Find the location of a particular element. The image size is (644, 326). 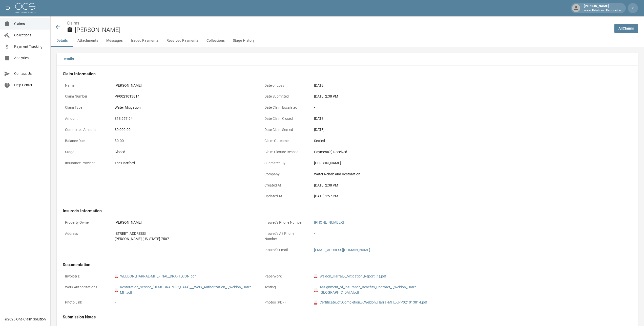

button: Received Payments is located at coordinates (183, 41).